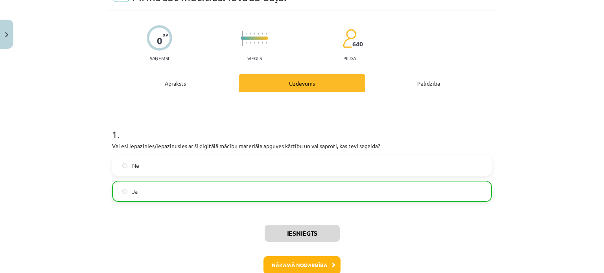 The image size is (604, 273). I want to click on span: XP, so click(165, 35).